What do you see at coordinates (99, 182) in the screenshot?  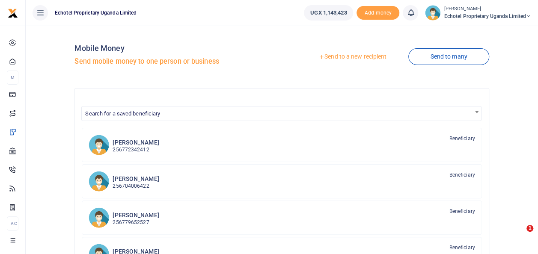 I see `img: MK` at bounding box center [99, 182].